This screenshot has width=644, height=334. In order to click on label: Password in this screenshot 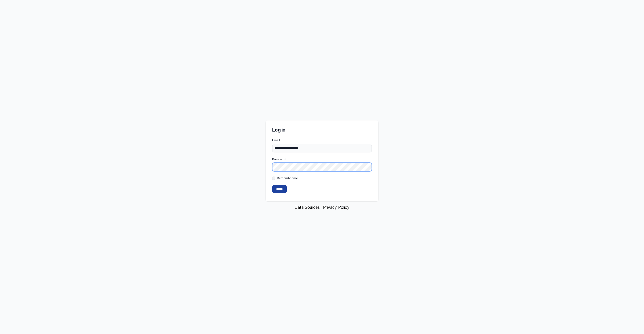, I will do `click(322, 159)`.